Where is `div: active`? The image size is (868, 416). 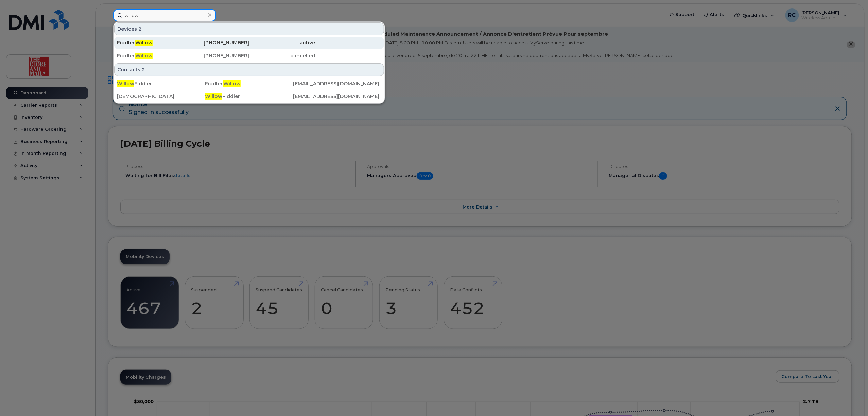
div: active is located at coordinates (282, 43).